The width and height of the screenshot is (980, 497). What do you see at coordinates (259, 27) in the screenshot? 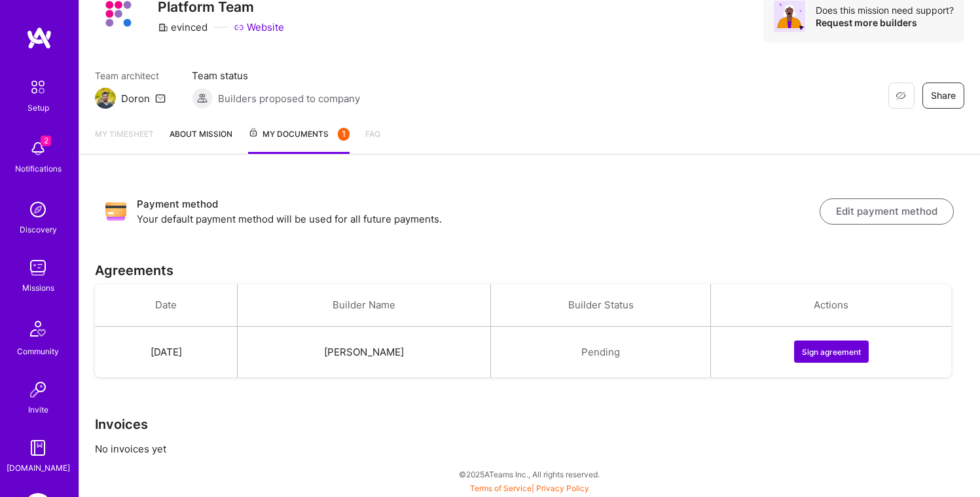
I see `a: Website` at bounding box center [259, 27].